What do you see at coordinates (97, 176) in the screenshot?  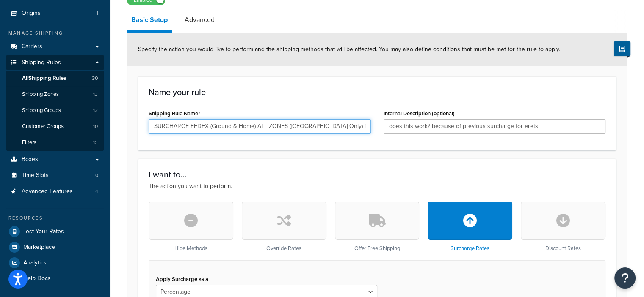 I see `span: 0` at bounding box center [97, 176].